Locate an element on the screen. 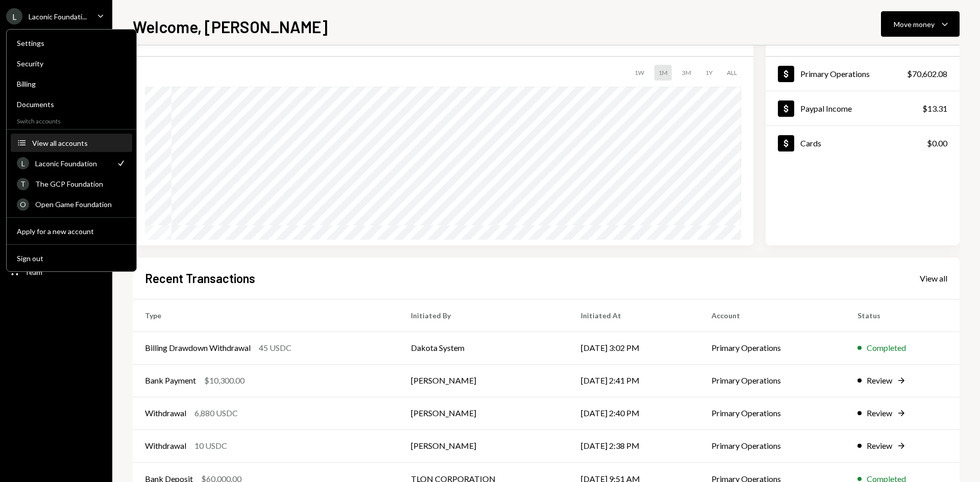 This screenshot has height=482, width=980. h2: Recent Transactions is located at coordinates (200, 278).